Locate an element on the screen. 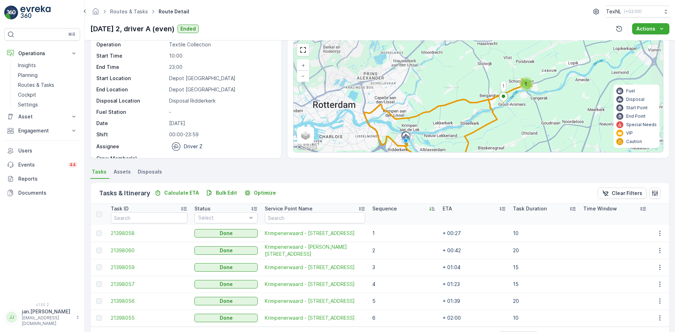 The image size is (675, 332). p: Shift is located at coordinates (131, 135).